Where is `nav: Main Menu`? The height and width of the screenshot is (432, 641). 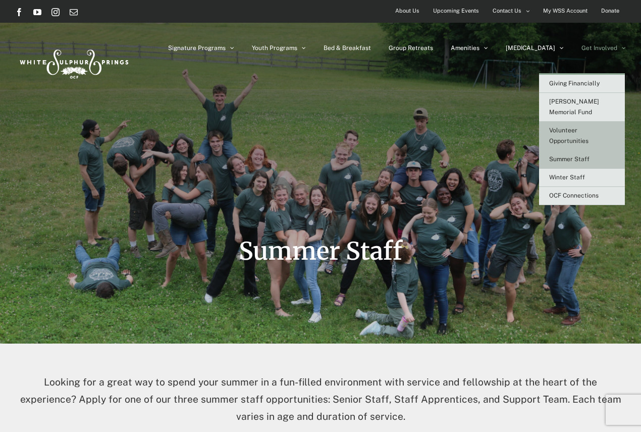 nav: Main Menu is located at coordinates (397, 48).